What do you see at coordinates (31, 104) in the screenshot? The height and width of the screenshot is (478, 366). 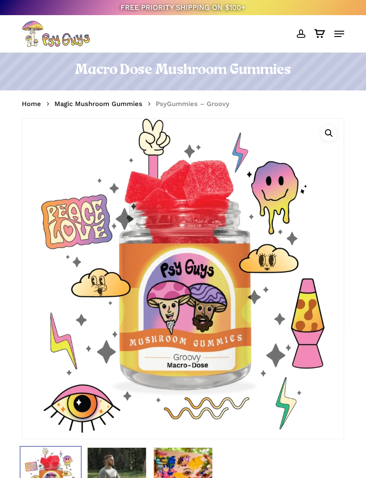 I see `a: Home` at bounding box center [31, 104].